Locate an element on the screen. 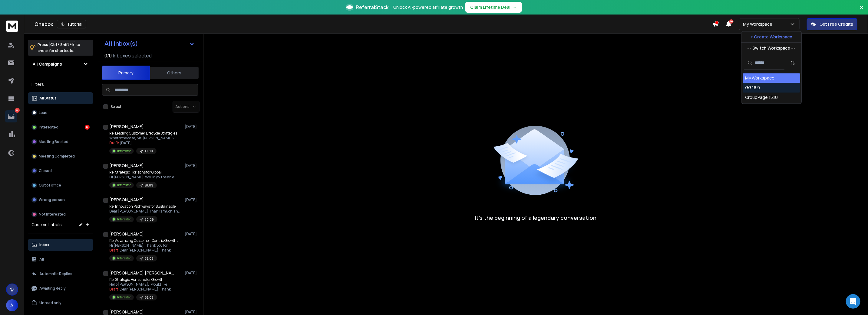  p: Unread only is located at coordinates (50, 303).